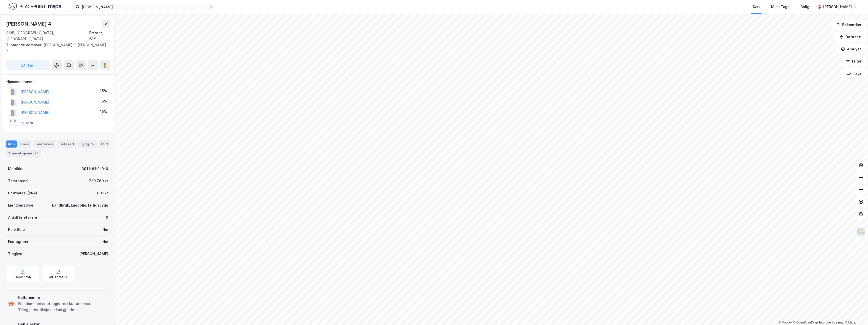 This screenshot has width=868, height=325. What do you see at coordinates (15, 254) in the screenshot?
I see `div: Tinglyst` at bounding box center [15, 254].